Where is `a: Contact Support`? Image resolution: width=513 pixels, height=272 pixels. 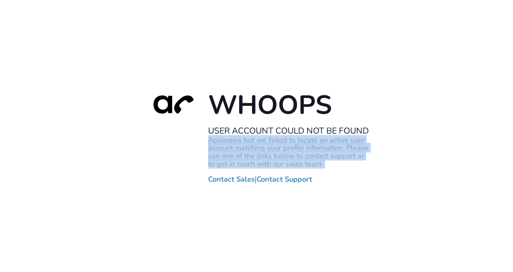 a: Contact Support is located at coordinates (285, 179).